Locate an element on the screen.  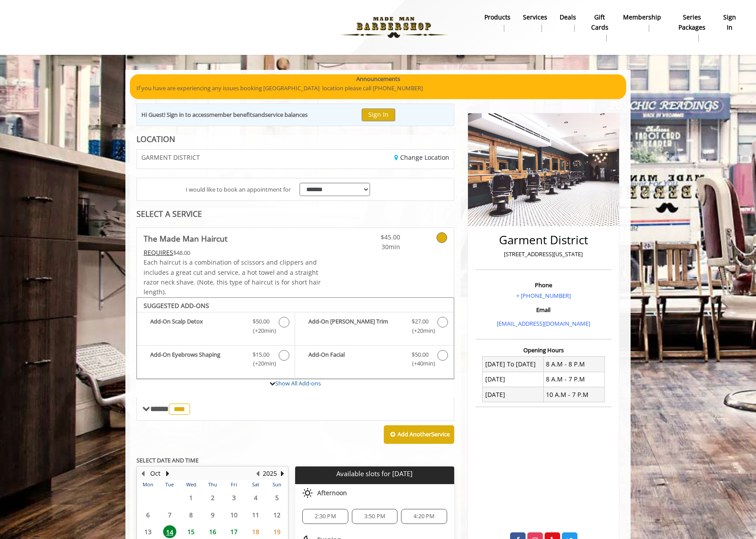
label: Add-On Eyebrows Shaping is located at coordinates (216, 360).